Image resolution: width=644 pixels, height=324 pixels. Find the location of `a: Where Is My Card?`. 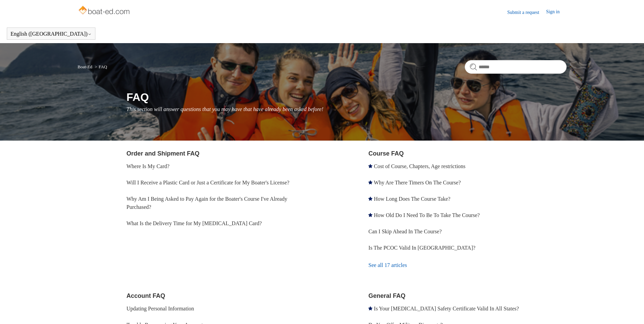

a: Where Is My Card? is located at coordinates (148, 166).